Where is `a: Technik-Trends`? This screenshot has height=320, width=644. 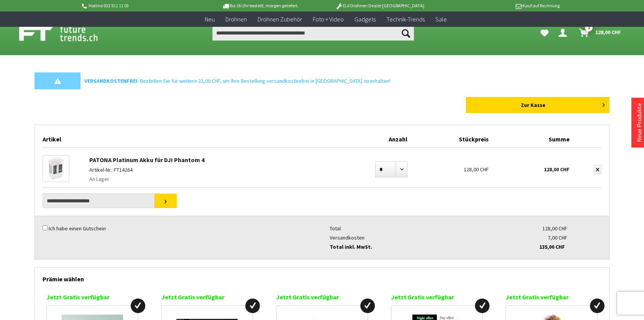 a: Technik-Trends is located at coordinates (405, 19).